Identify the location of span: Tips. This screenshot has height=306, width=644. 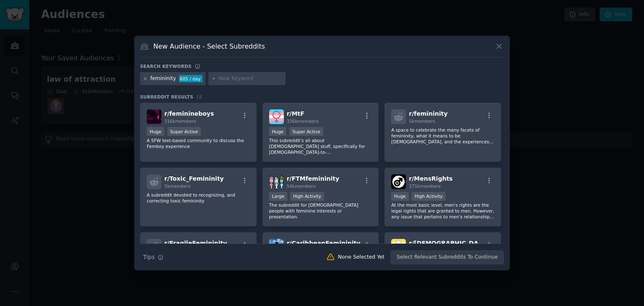
(149, 257).